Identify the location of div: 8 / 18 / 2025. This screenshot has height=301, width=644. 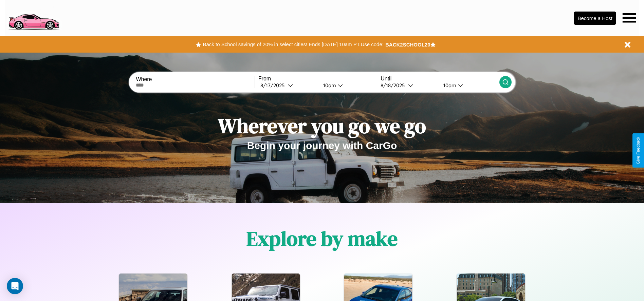
(394, 85).